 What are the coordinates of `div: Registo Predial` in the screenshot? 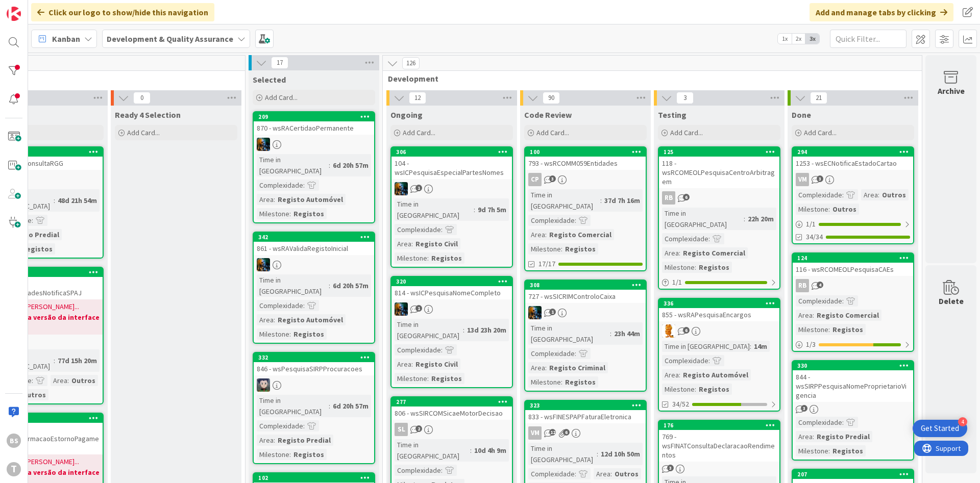 It's located at (304, 440).